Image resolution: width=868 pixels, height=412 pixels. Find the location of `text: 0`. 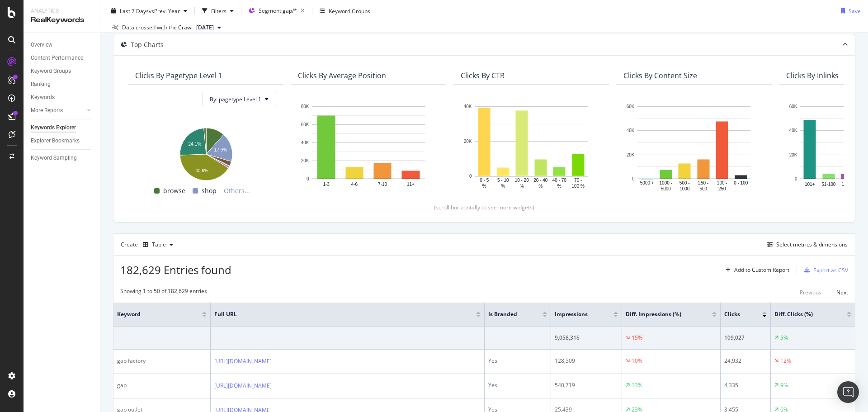

text: 0 is located at coordinates (308, 179).